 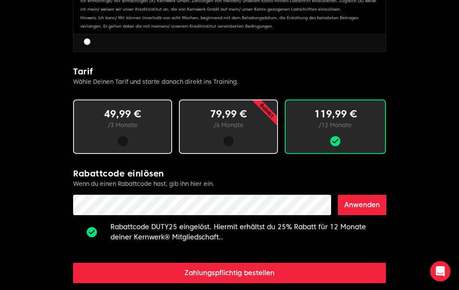 What do you see at coordinates (336, 114) in the screenshot?
I see `p: 119,99 €` at bounding box center [336, 114].